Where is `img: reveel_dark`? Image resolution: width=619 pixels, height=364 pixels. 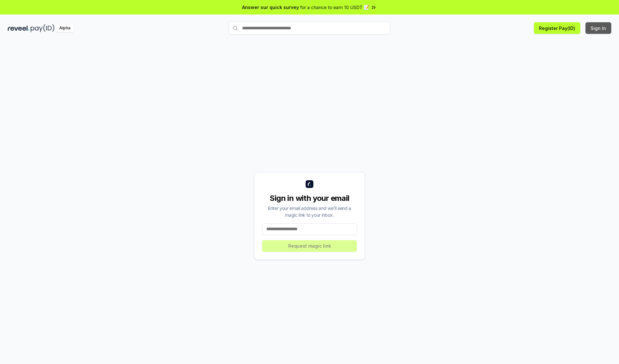 img: reveel_dark is located at coordinates (18, 28).